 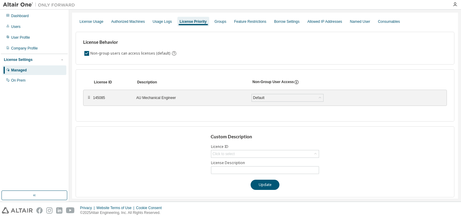 What do you see at coordinates (360, 22) in the screenshot?
I see `div: Named User` at bounding box center [360, 22].